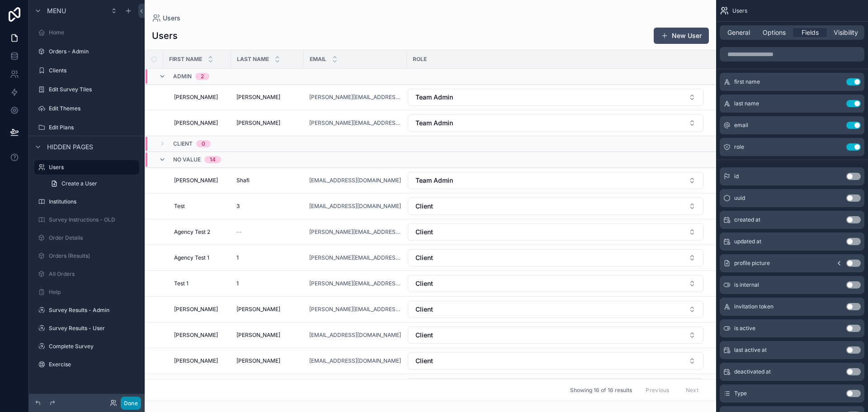  Describe the element at coordinates (740, 198) in the screenshot. I see `span: uuid` at that location.